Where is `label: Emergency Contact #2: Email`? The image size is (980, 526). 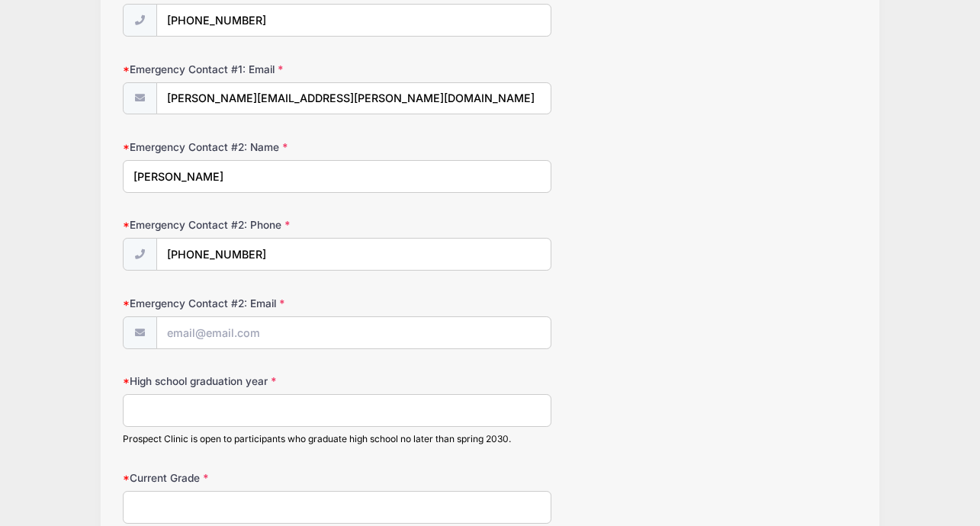 label: Emergency Contact #2: Email is located at coordinates (245, 303).